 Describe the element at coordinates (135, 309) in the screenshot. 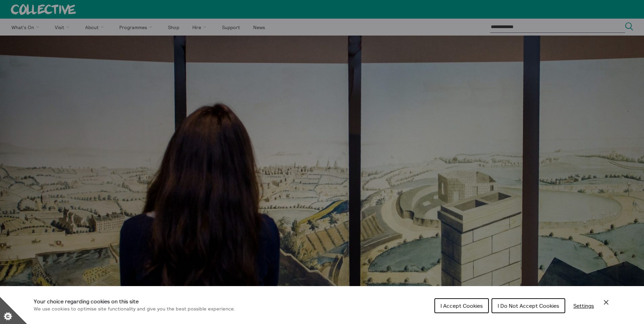

I see `p: We use cookies to optimise site functionality and give you the best possible experience.` at that location.